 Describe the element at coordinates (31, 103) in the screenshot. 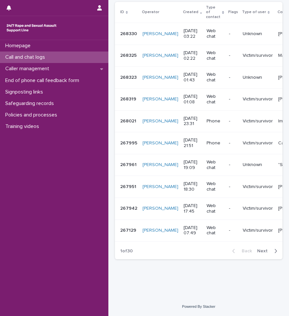

I see `p: Safeguarding records` at that location.